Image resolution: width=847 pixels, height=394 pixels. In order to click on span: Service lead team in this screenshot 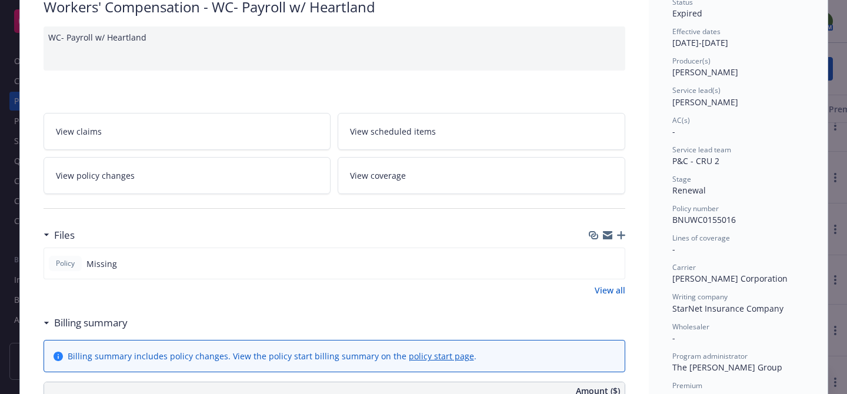, I will do `click(702, 149)`.